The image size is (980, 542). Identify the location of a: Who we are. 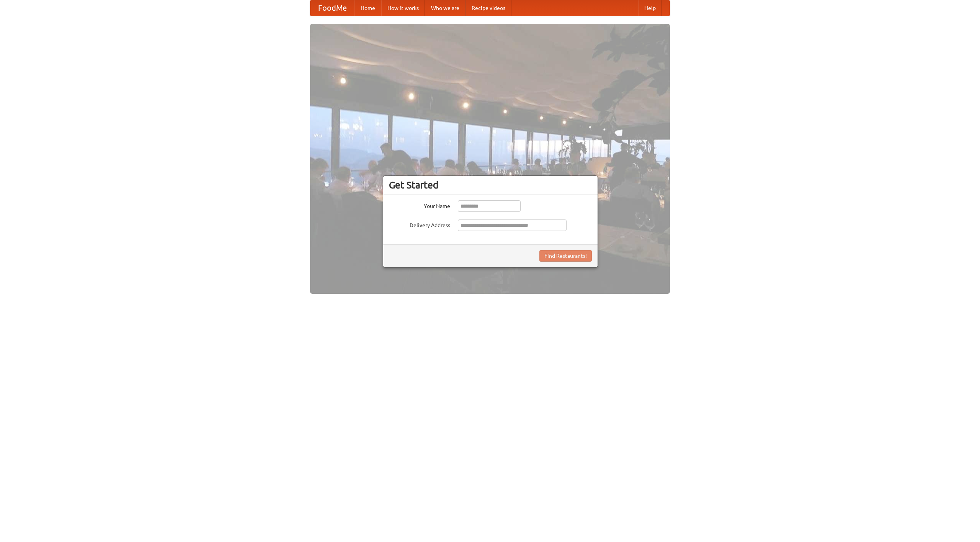
(446, 8).